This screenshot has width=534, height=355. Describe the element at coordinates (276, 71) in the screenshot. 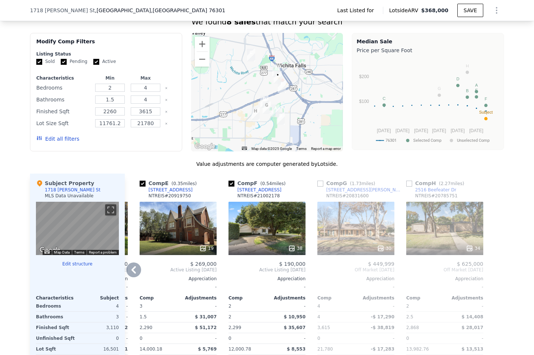

I see `div: 1811 8th St` at that location.